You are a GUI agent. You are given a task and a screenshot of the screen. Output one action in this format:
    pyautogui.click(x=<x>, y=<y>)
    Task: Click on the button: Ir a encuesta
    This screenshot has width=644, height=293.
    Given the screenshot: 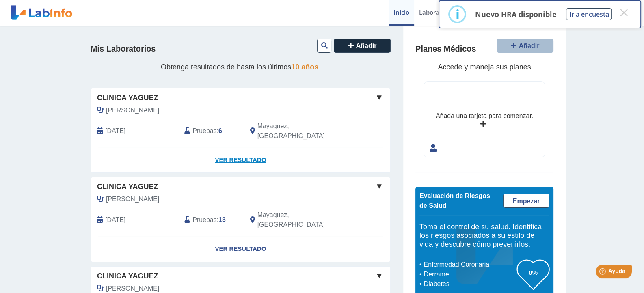 What is the action you would take?
    pyautogui.click(x=589, y=14)
    